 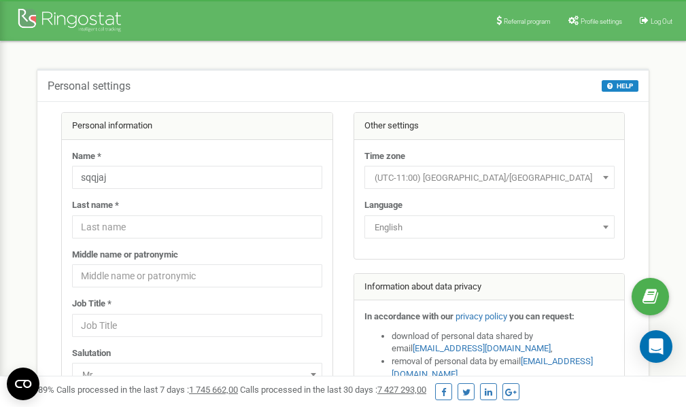 What do you see at coordinates (86, 156) in the screenshot?
I see `label: Name *` at bounding box center [86, 156].